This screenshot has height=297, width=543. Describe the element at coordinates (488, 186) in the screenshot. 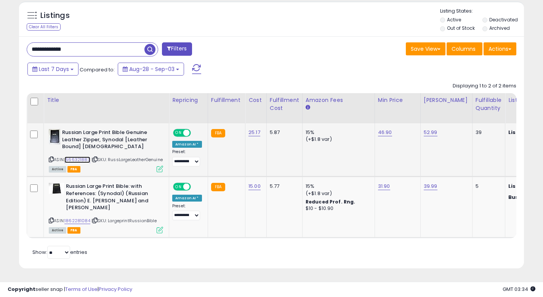

I see `div: 5` at that location.